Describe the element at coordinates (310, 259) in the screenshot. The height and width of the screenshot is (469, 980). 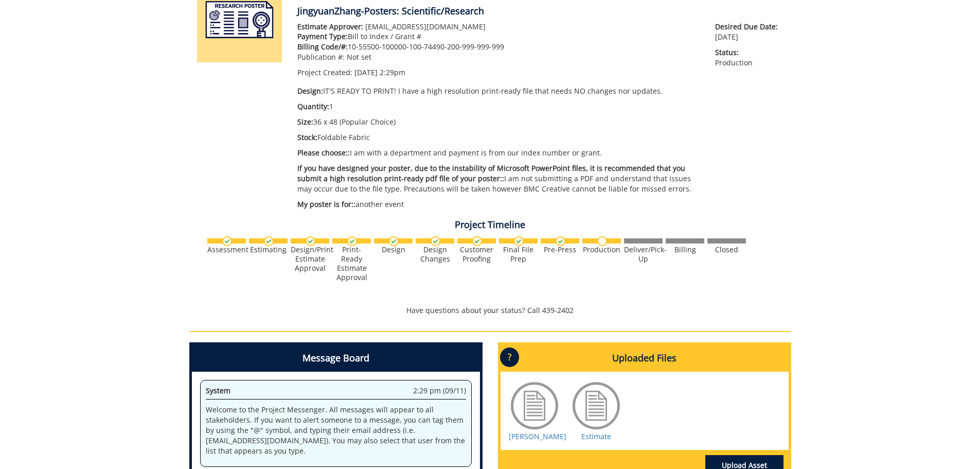
I see `div: Design/Print Estimate Approval` at that location.